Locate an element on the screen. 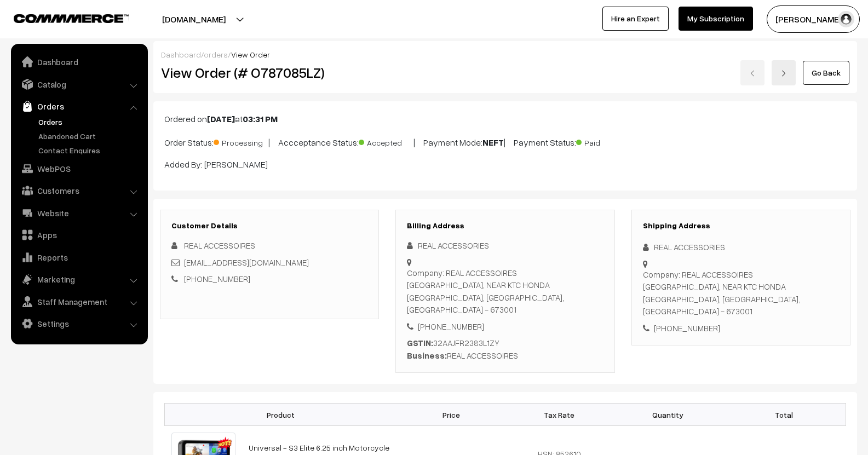  img: right-arrow.png is located at coordinates (784, 73).